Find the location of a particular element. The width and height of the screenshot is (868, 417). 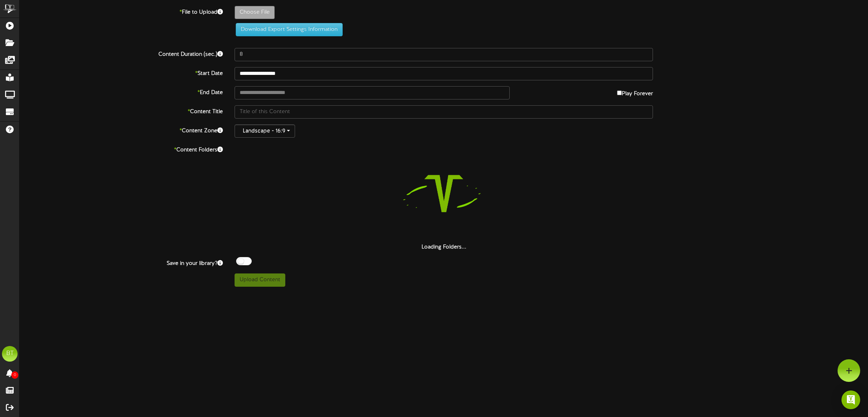

span: 0 is located at coordinates (15, 375).